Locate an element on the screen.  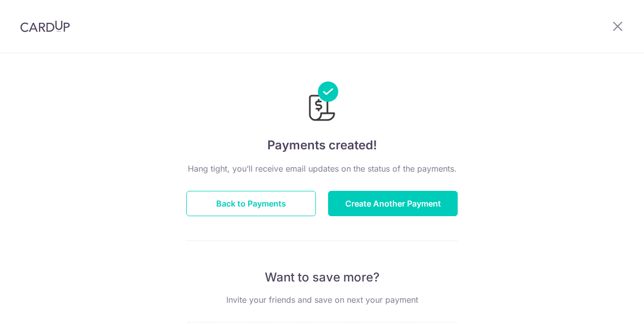
p: Invite your friends and save on next your payment is located at coordinates (322, 300).